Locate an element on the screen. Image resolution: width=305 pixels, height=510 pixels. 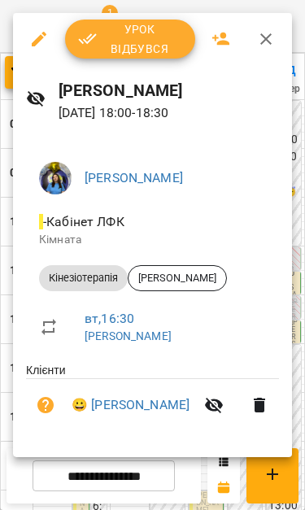
span: Урок відбувся is located at coordinates (130, 39).